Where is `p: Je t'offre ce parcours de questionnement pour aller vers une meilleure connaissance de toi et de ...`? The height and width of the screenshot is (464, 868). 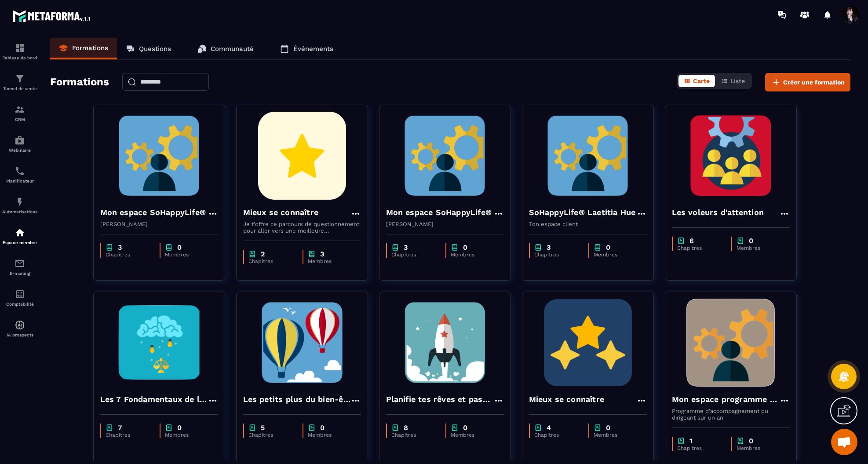 p: Je t'offre ce parcours de questionnement pour aller vers une meilleure connaissance de toi et de ... is located at coordinates (302, 228).